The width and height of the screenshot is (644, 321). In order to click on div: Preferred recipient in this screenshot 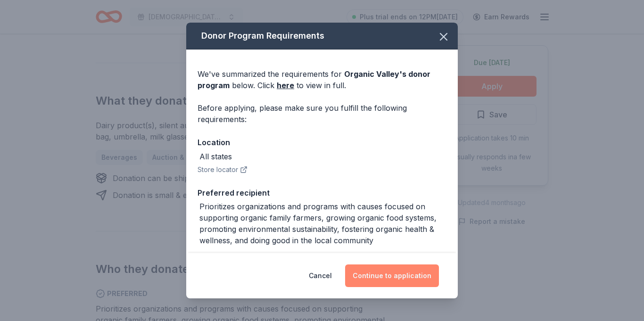, I will do `click(322, 193)`.